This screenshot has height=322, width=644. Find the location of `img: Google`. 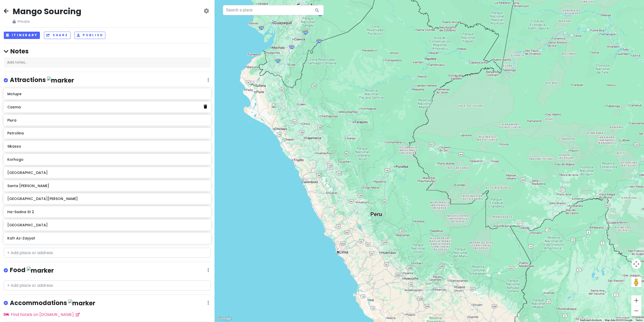

img: Google is located at coordinates (224, 319).